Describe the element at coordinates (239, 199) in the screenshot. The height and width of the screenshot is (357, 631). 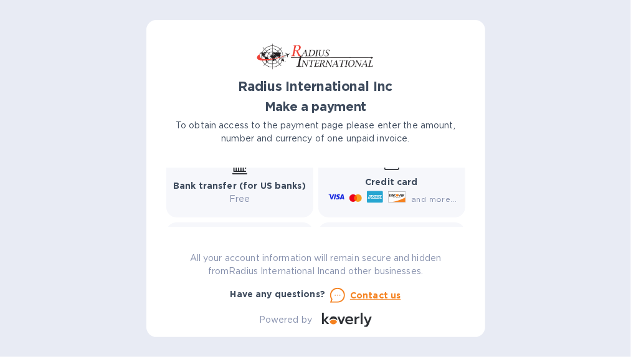
I see `p: Free` at that location.